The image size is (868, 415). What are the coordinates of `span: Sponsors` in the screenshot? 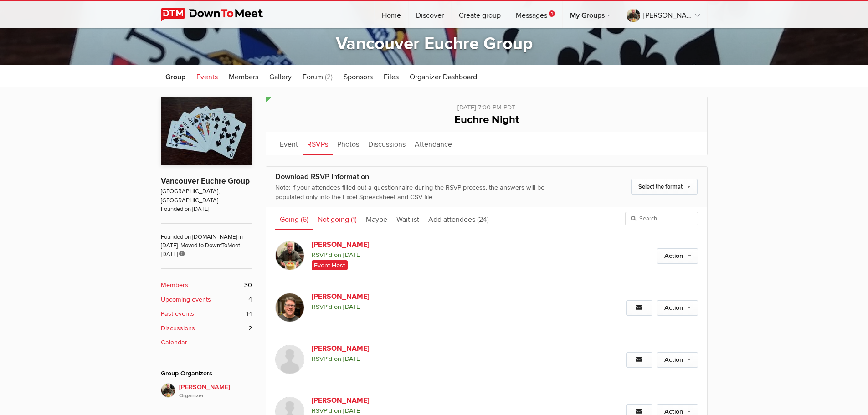 It's located at (359, 77).